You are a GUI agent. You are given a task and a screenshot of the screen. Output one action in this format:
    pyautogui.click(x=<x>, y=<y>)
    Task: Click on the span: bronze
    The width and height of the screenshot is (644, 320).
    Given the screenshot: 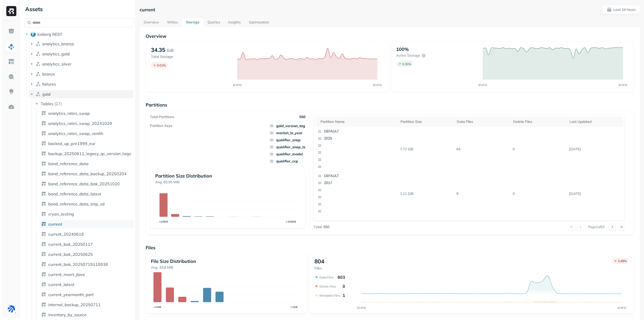 What is the action you would take?
    pyautogui.click(x=48, y=74)
    